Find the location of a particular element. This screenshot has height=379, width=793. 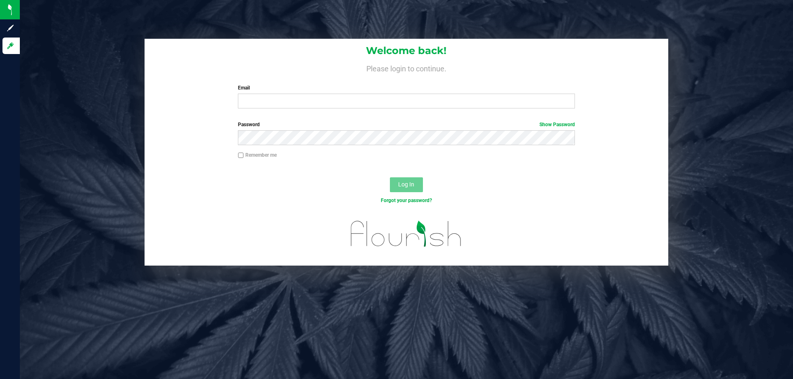

img: flourish_logo.svg is located at coordinates (406, 234).